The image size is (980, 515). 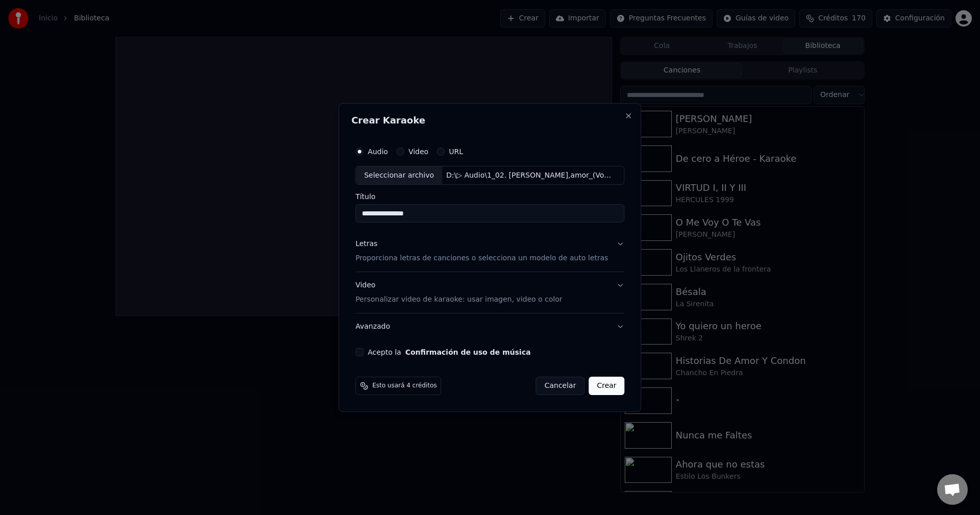 I want to click on button: VideoPersonalizar video de karaoke: usar imagen, video o color, so click(x=490, y=293).